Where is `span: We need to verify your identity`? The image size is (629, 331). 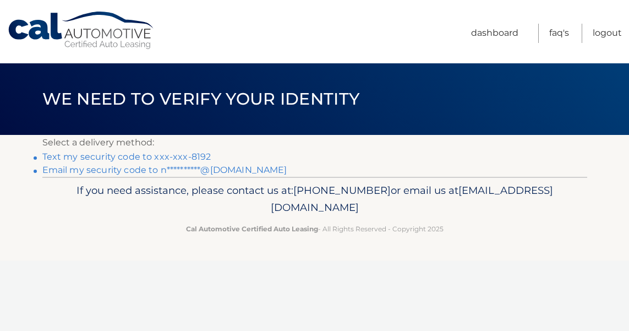 span: We need to verify your identity is located at coordinates (201, 98).